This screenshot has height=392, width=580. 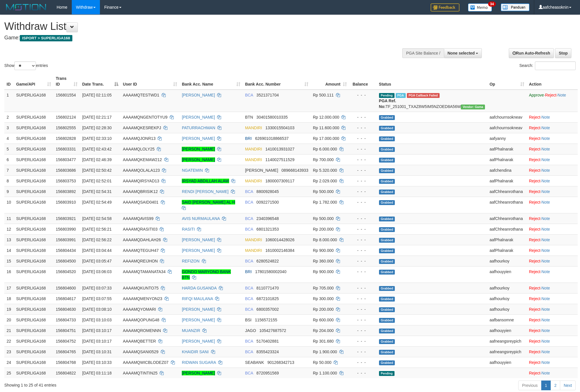 What do you see at coordinates (507, 261) in the screenshot?
I see `td: aafhourkoy` at bounding box center [507, 261].